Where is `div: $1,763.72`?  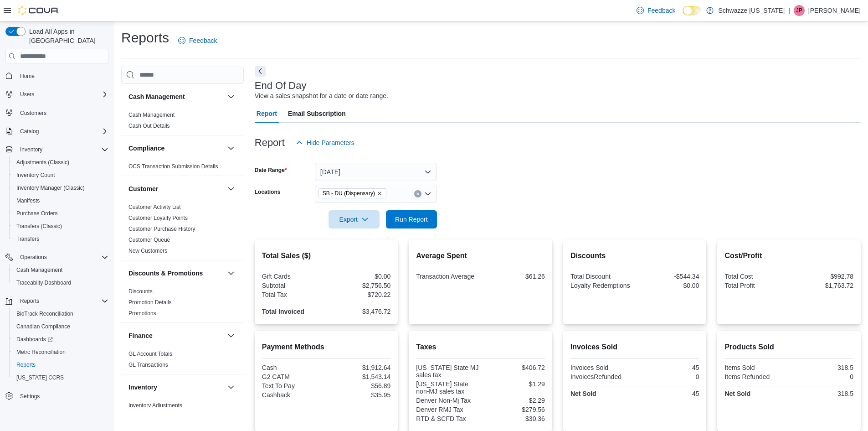
div: $1,763.72 is located at coordinates (822, 285).